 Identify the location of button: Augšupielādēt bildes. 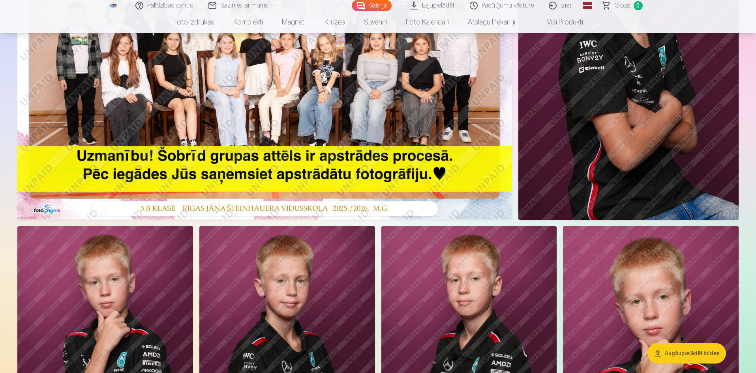
(686, 353).